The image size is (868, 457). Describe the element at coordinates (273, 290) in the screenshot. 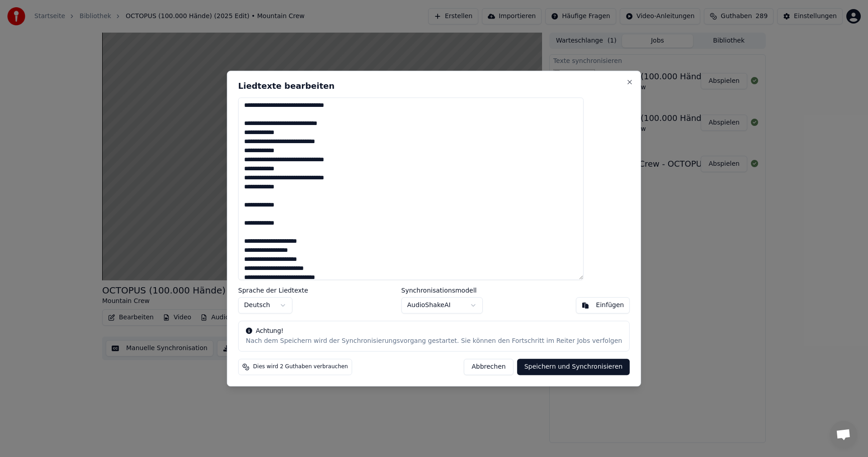

I see `label: Sprache der Liedtexte` at that location.